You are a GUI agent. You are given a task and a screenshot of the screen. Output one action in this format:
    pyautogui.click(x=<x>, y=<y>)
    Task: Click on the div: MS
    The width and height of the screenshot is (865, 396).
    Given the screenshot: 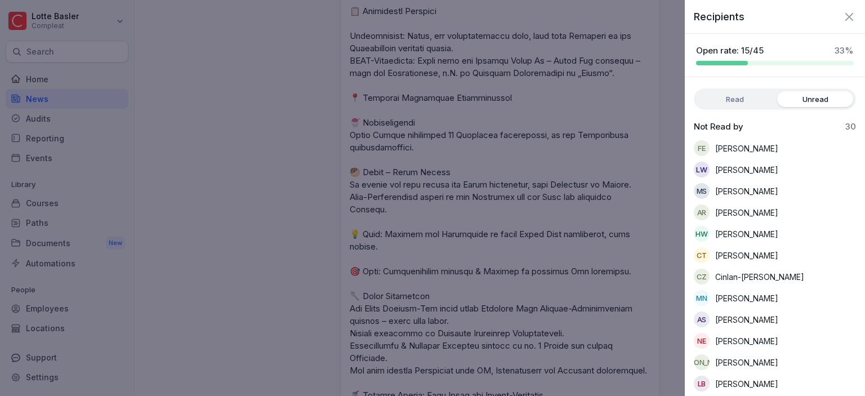 What is the action you would take?
    pyautogui.click(x=702, y=191)
    